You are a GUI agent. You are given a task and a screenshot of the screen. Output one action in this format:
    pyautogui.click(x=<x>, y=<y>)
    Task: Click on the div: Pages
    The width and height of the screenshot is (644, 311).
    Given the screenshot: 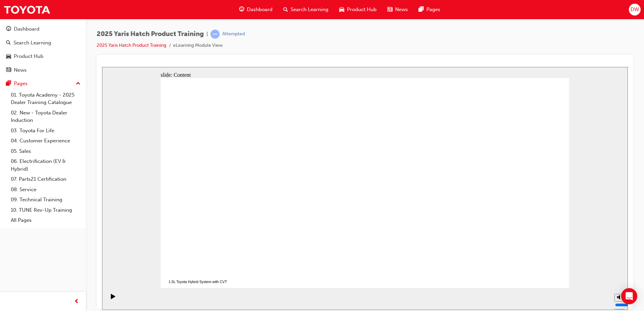 What is the action you would take?
    pyautogui.click(x=21, y=83)
    